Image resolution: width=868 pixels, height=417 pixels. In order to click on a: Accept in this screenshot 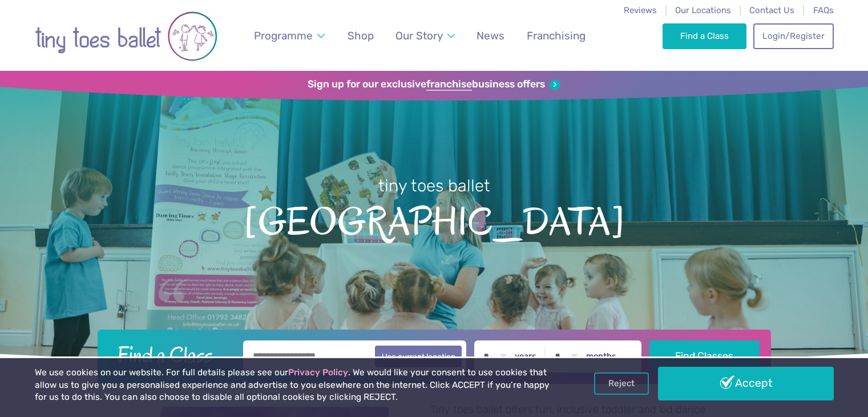, I will do `click(746, 383)`.